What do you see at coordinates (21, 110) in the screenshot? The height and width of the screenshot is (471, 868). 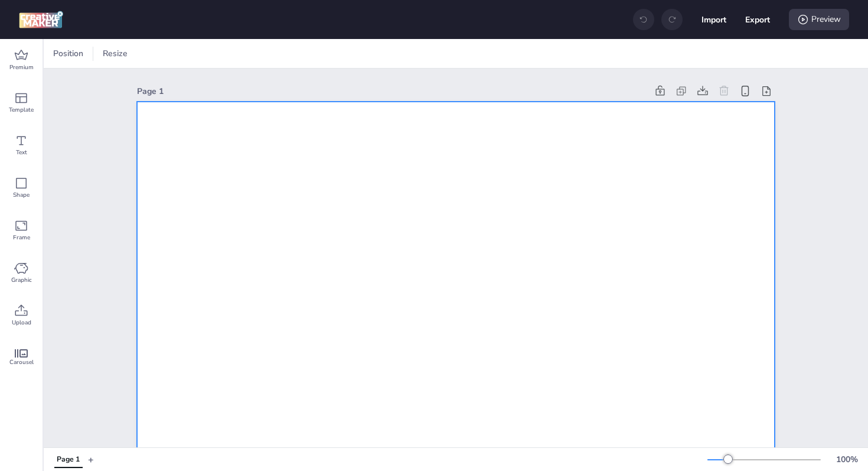 I see `span: Template` at bounding box center [21, 110].